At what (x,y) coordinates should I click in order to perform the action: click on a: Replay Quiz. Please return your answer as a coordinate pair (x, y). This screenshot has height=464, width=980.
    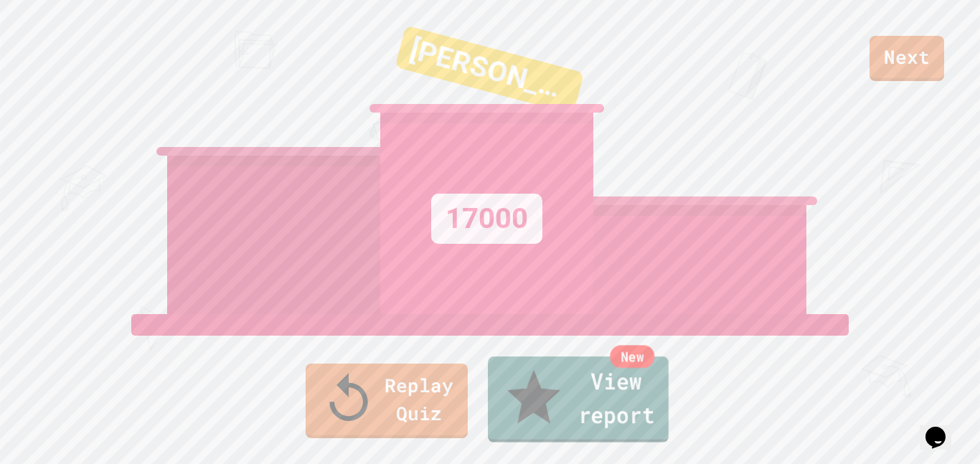
    Looking at the image, I should click on (387, 401).